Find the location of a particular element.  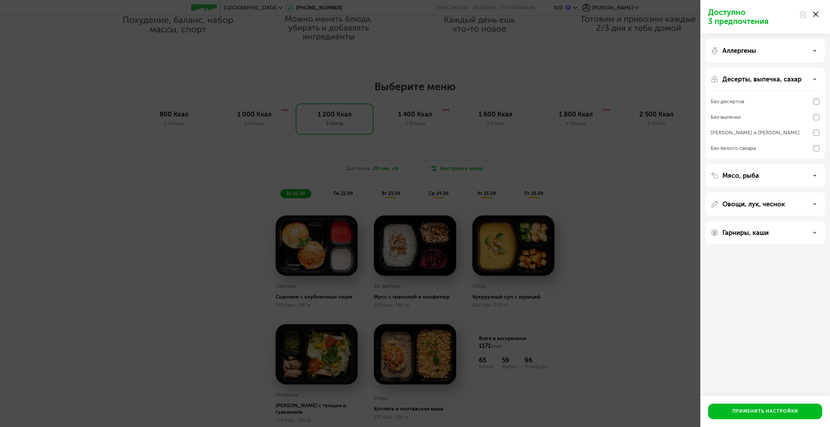

div: Без десертов is located at coordinates (727, 102).